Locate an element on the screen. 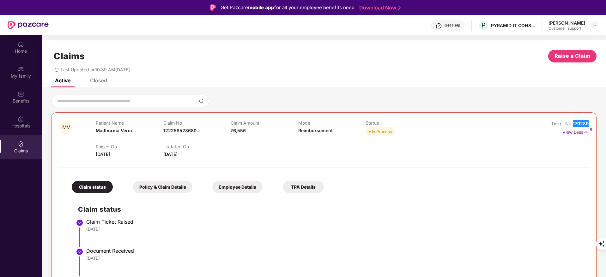 Image resolution: width=606 pixels, height=277 pixels. div: Claim Ticket Raised is located at coordinates (334, 222).